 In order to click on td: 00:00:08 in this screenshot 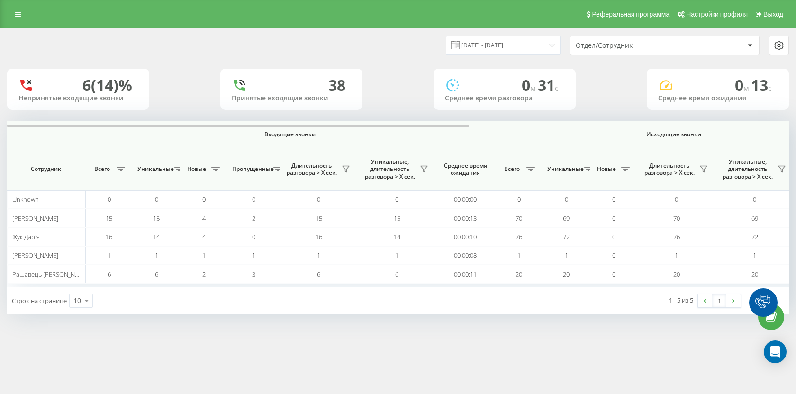, I will do `click(465, 256)`.